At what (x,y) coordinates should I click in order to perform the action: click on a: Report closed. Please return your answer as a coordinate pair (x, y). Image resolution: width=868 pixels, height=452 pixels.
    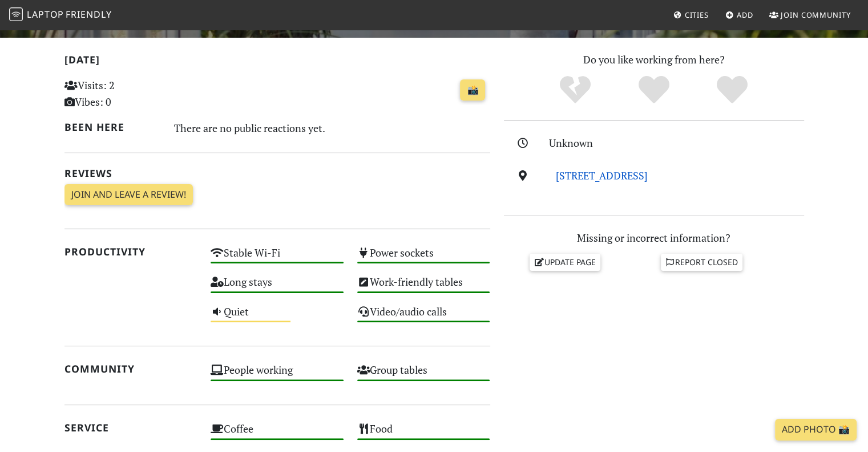
    Looking at the image, I should click on (702, 262).